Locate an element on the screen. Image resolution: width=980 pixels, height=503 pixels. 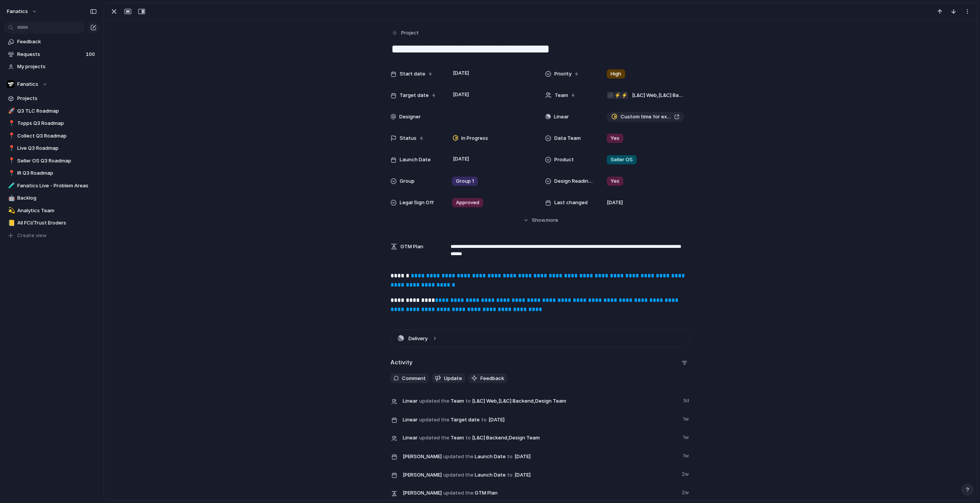
a: Requests100 is located at coordinates (52, 54).